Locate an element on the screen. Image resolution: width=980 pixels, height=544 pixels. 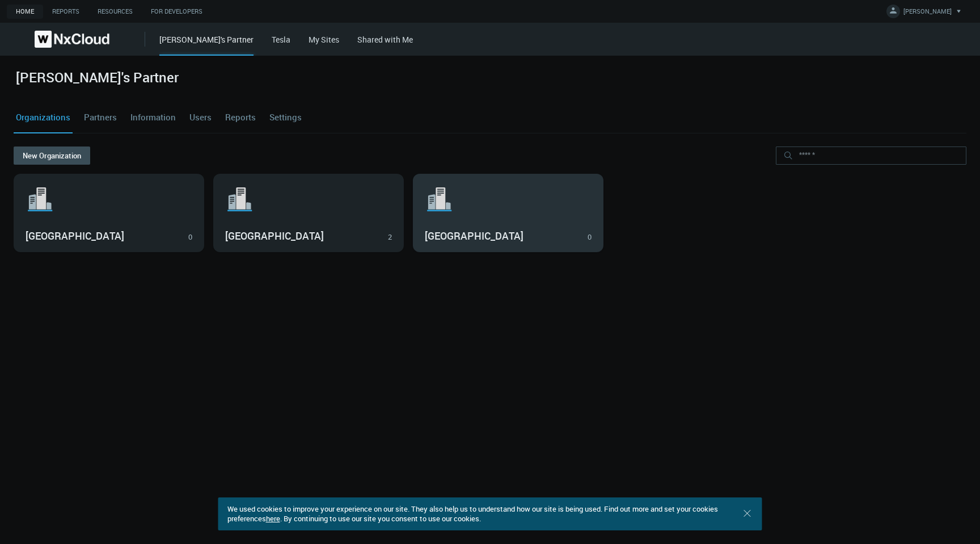
a: Users is located at coordinates (200, 118).